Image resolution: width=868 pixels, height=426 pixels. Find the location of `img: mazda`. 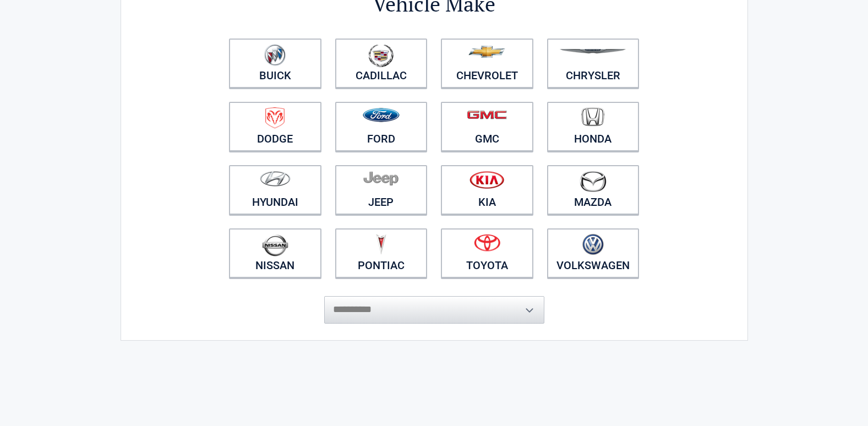

img: mazda is located at coordinates (594, 181).